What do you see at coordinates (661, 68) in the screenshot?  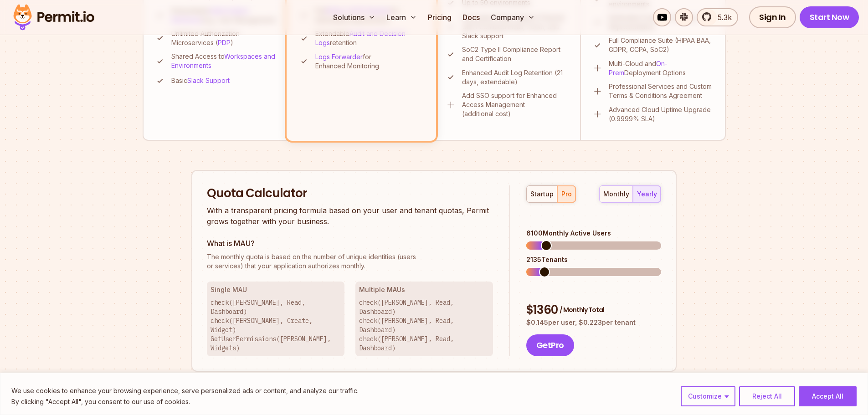 I see `p: Multi-Cloud and Deployment Options` at bounding box center [661, 68].